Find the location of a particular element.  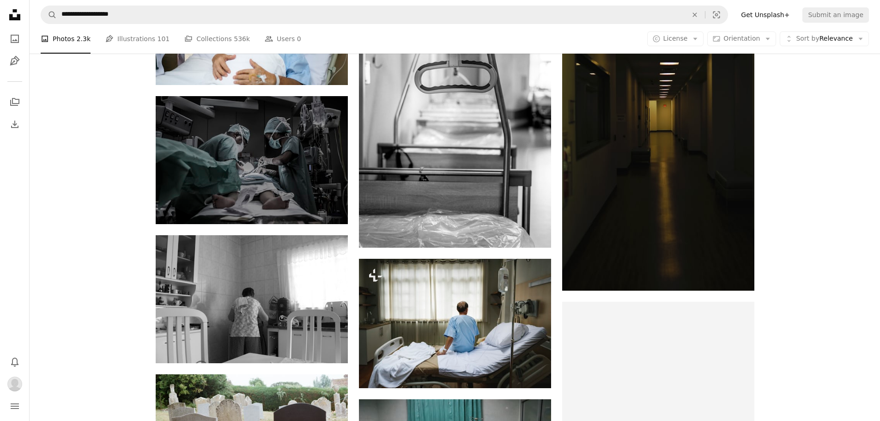

a: grayscale photography of woman in kitchen is located at coordinates (252, 299).